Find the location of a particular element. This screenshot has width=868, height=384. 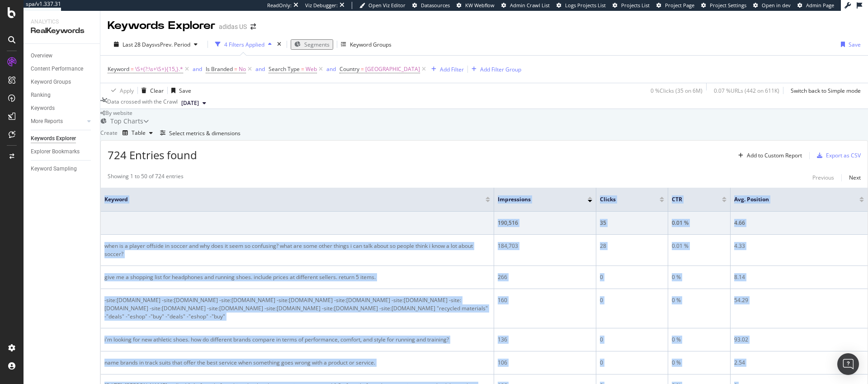

button: Clear is located at coordinates (151, 91).